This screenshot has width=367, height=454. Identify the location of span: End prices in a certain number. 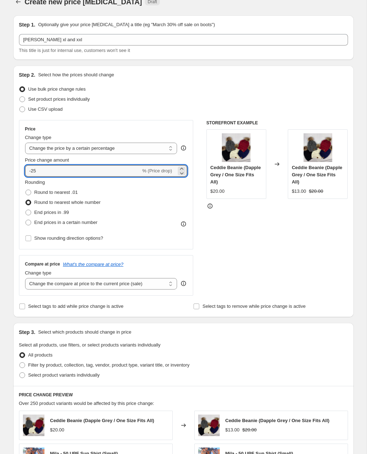
(66, 222).